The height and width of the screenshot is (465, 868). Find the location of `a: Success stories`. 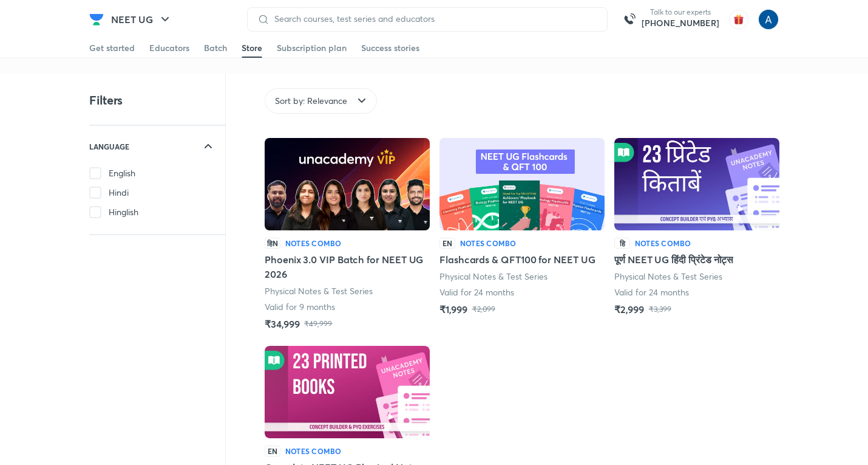

a: Success stories is located at coordinates (390, 48).